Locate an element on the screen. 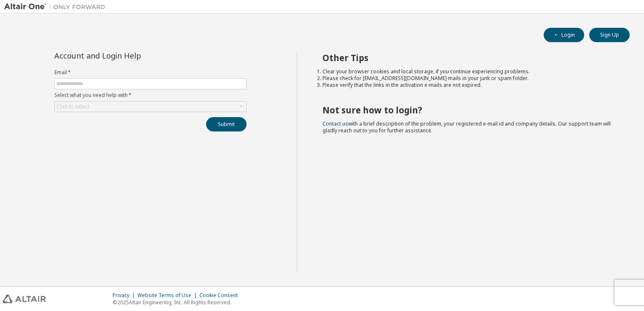 This screenshot has height=311, width=644. li: Please verify that the links in the activation e-mails are not expired. is located at coordinates (469, 85).